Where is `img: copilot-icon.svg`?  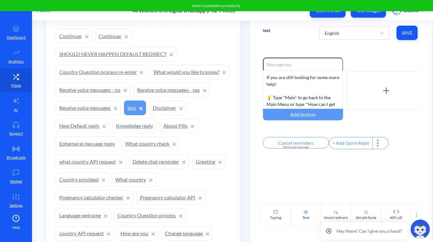
img: copilot-icon.svg is located at coordinates (420, 229).